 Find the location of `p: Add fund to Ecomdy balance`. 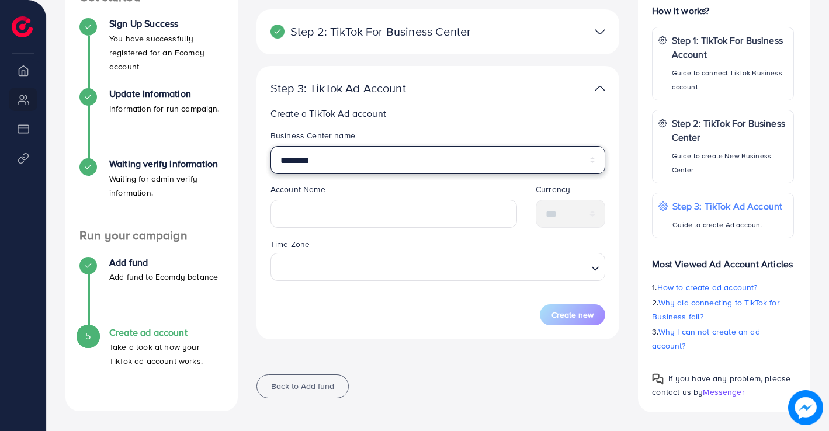

p: Add fund to Ecomdy balance is located at coordinates (164, 277).